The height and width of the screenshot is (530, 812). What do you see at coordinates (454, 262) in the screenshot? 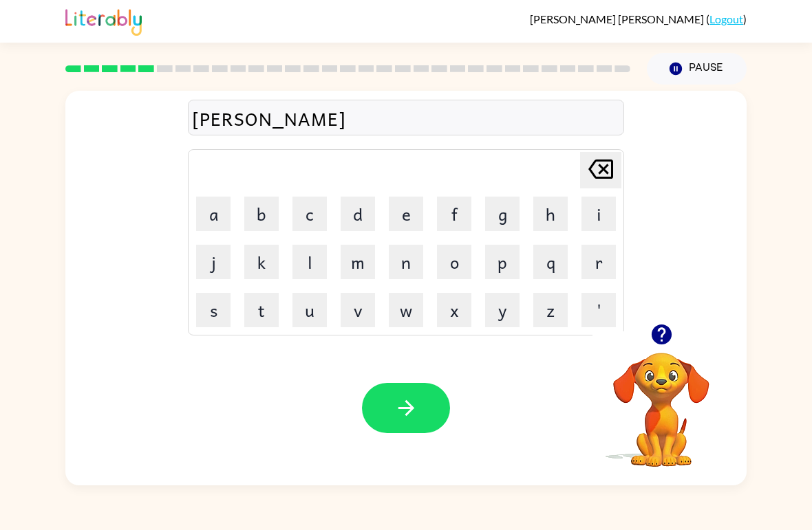
I see `button: o` at bounding box center [454, 262].